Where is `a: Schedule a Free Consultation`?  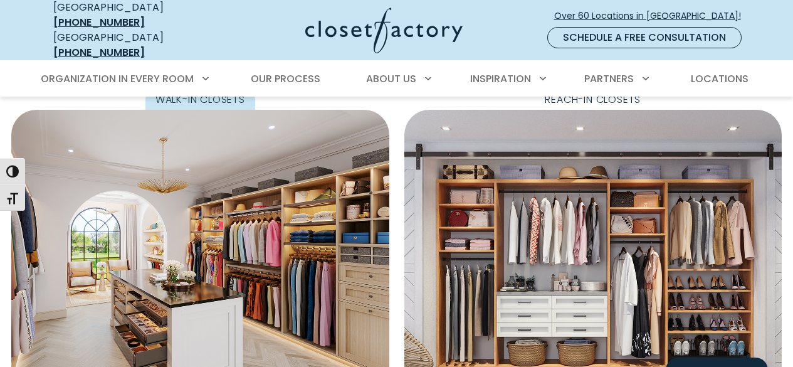 a: Schedule a Free Consultation is located at coordinates (645, 38).